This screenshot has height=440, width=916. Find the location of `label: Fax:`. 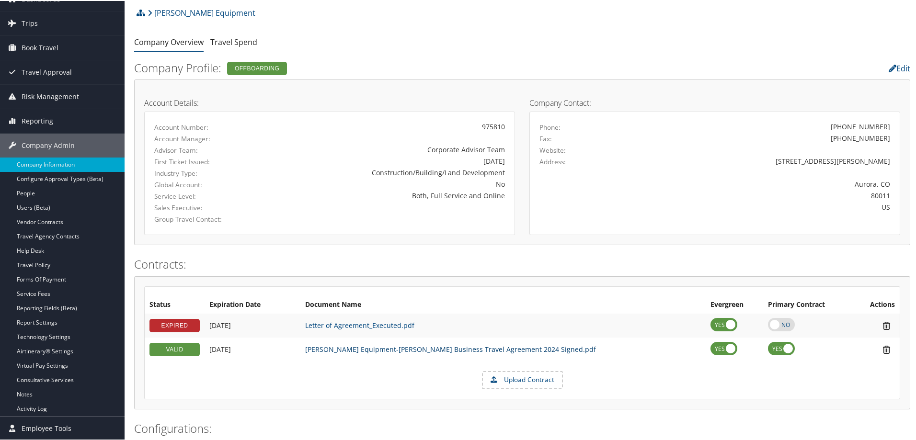

label: Fax: is located at coordinates (546, 138).